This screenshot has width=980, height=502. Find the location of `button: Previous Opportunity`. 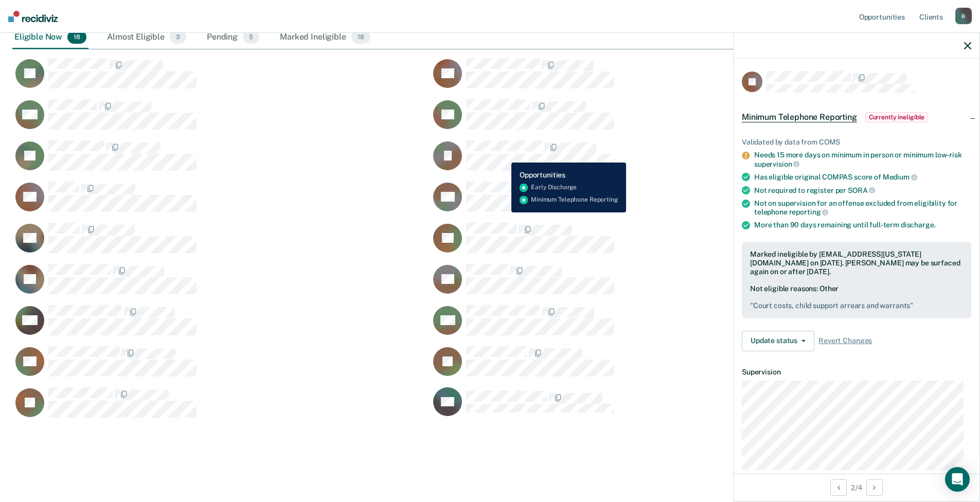

button: Previous Opportunity is located at coordinates (839, 488).